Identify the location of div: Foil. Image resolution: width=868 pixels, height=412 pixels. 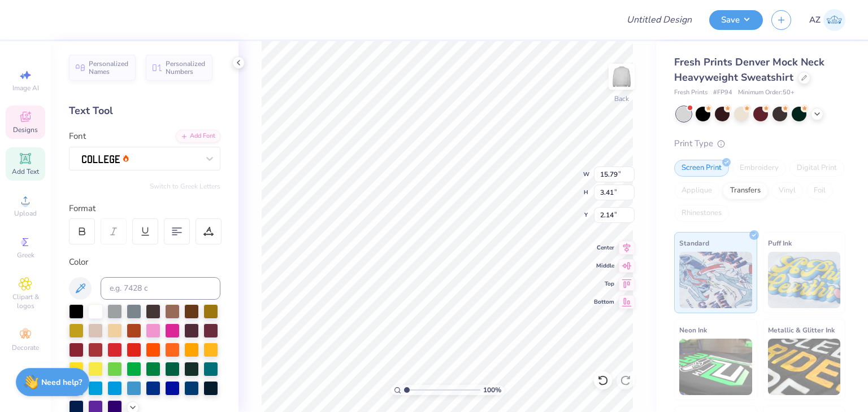
(819, 191).